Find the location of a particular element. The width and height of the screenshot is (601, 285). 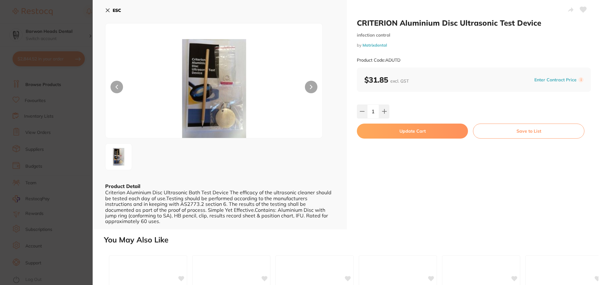

div: Criterion Aluminium Disc Ultrasonic Bath Test Device The efficacy of the ultrasonic cleaner shoul... is located at coordinates (220, 207).